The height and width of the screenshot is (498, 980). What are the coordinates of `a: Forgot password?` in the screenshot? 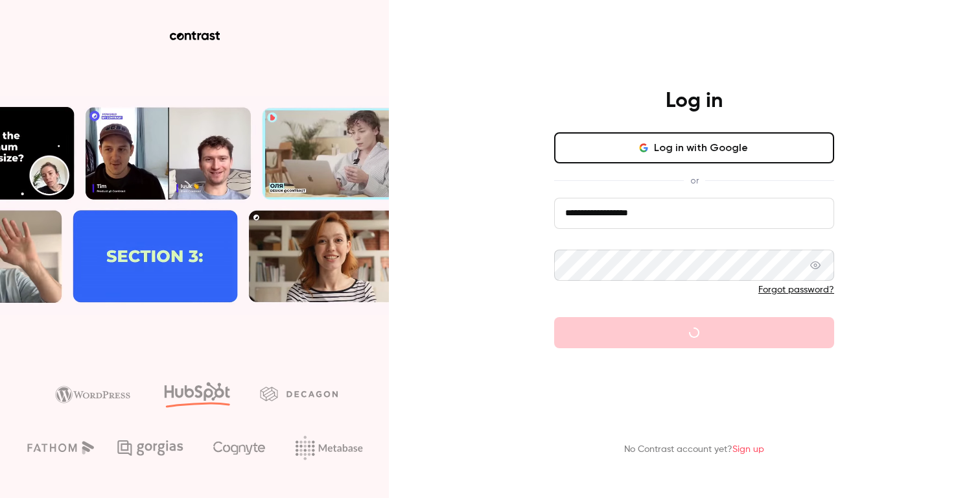 It's located at (796, 290).